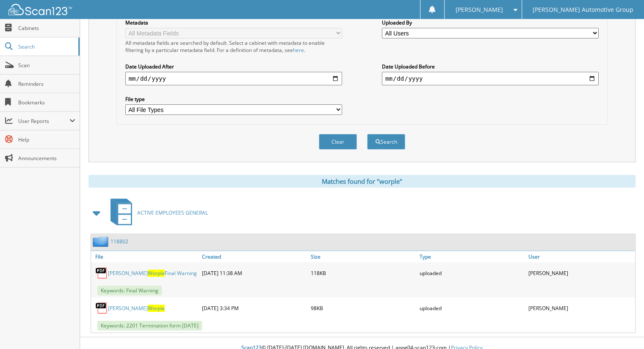 Image resolution: width=644 pixels, height=349 pixels. Describe the element at coordinates (363, 308) in the screenshot. I see `div: 98KB` at that location.